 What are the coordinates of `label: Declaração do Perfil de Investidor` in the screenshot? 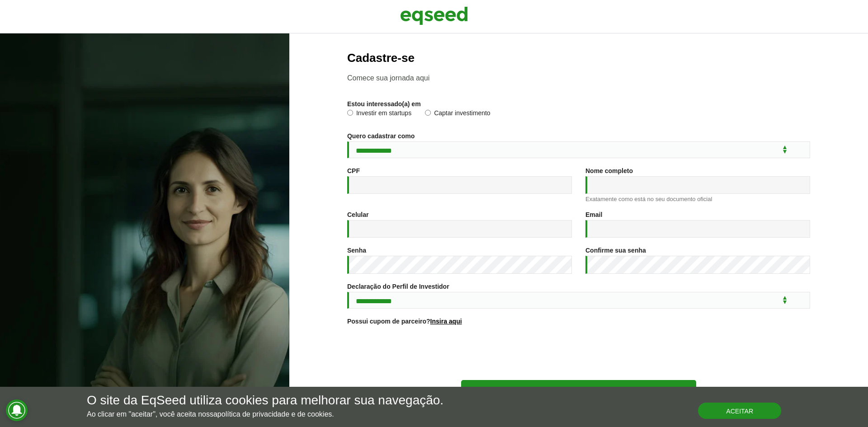 It's located at (398, 287).